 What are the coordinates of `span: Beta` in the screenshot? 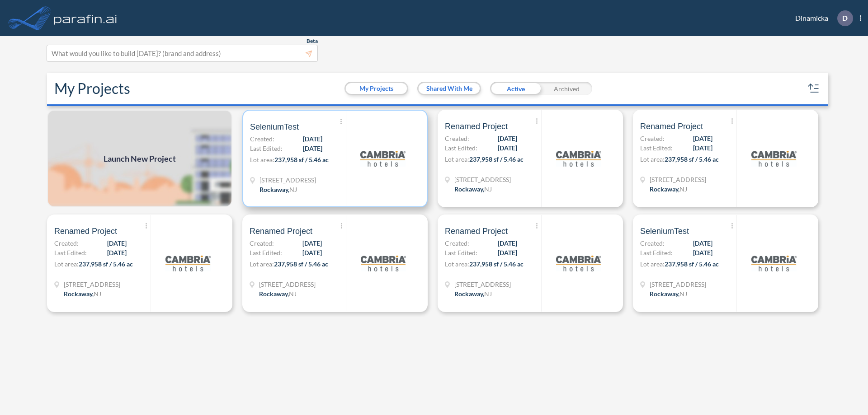 It's located at (312, 41).